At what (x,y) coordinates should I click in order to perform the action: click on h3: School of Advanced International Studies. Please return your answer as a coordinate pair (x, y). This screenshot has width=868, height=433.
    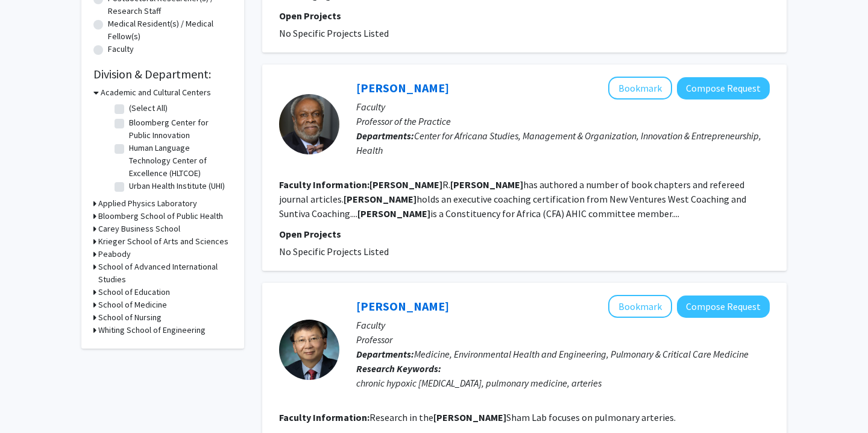
    Looking at the image, I should click on (165, 273).